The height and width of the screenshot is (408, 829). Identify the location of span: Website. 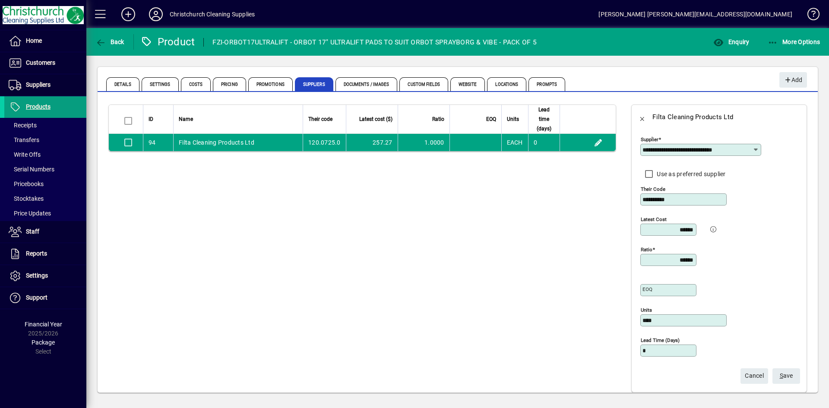
(468, 84).